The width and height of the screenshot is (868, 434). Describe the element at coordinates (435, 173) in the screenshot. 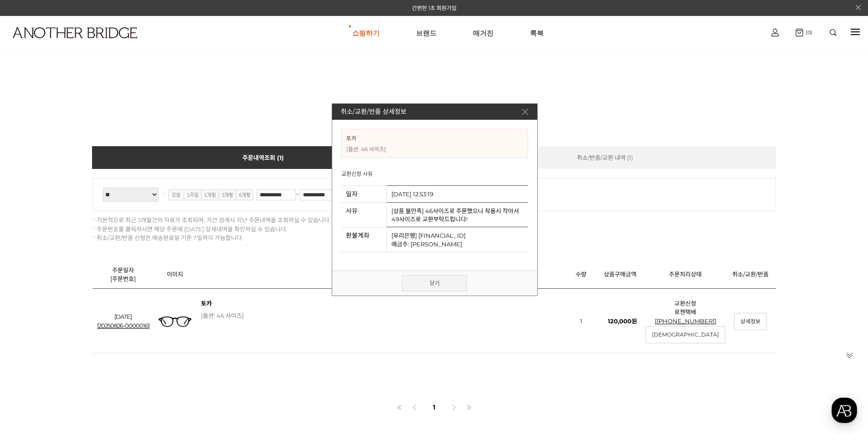

I see `h3: 교환신청 사유` at that location.